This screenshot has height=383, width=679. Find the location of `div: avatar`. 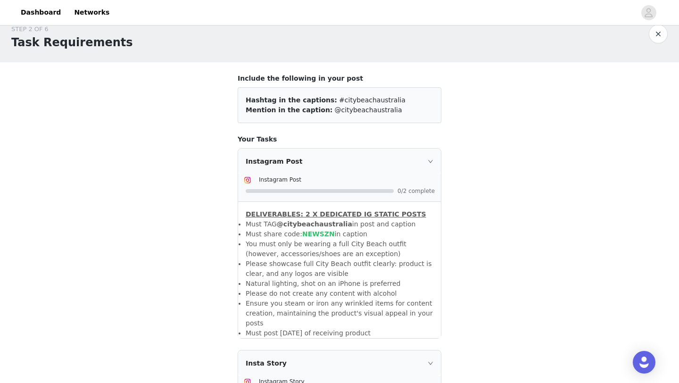

div: avatar is located at coordinates (648, 13).